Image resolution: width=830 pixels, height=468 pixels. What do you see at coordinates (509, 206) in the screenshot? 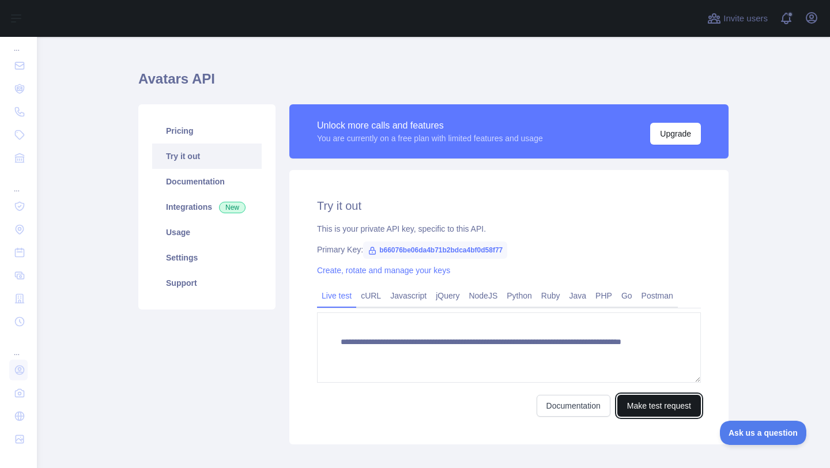
I see `h2: Try it out` at bounding box center [509, 206].